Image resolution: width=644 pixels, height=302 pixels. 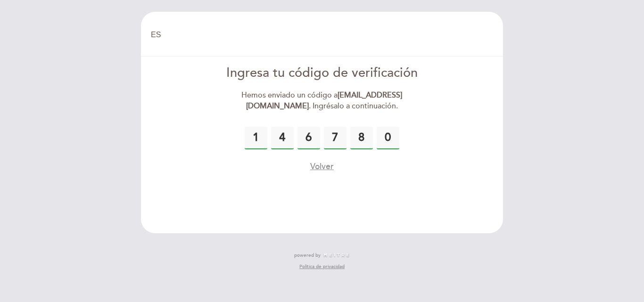 What do you see at coordinates (336, 255) in the screenshot?
I see `img: MEITRE` at bounding box center [336, 255].